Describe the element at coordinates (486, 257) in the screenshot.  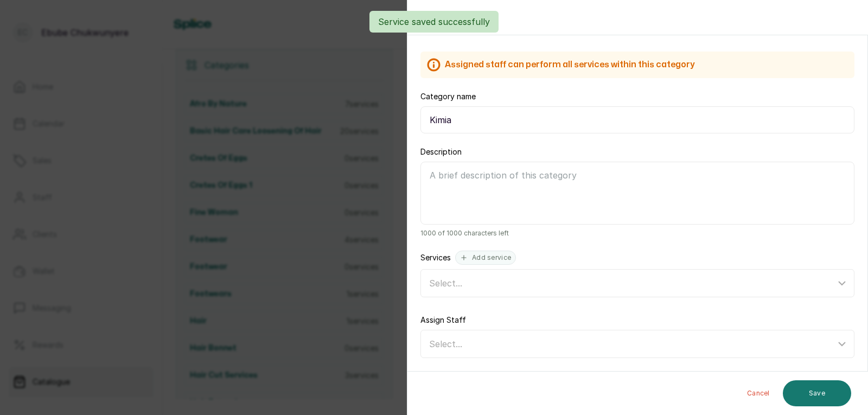
I see `button: Add service` at that location.